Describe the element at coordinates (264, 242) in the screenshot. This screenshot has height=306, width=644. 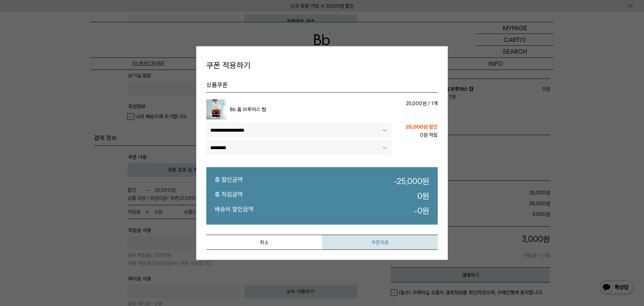
I see `button: 취소` at that location.